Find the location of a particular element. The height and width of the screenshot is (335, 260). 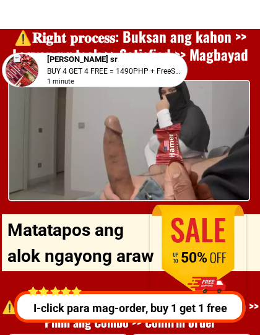

p: Matatapos ang alok ngayong araw is located at coordinates (84, 243).